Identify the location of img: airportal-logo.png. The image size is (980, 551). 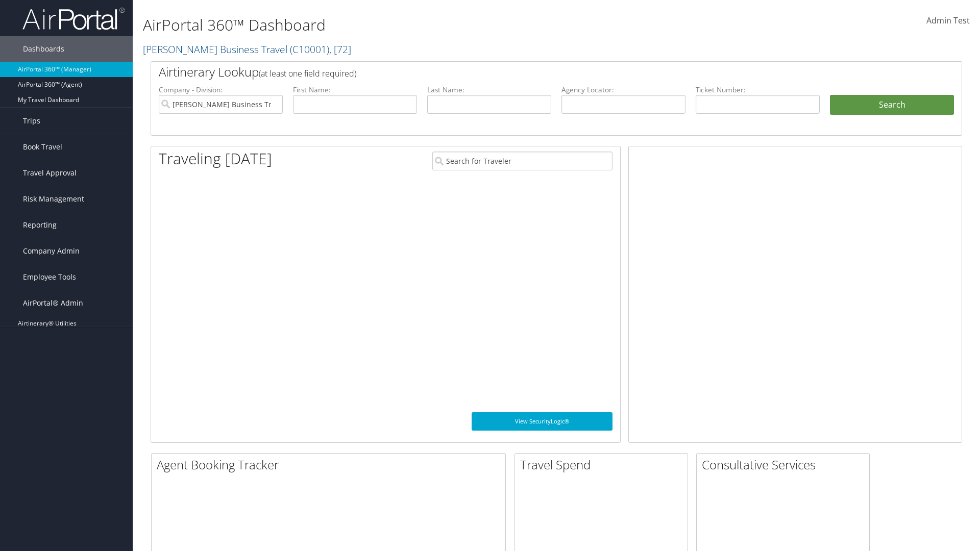
(73, 19).